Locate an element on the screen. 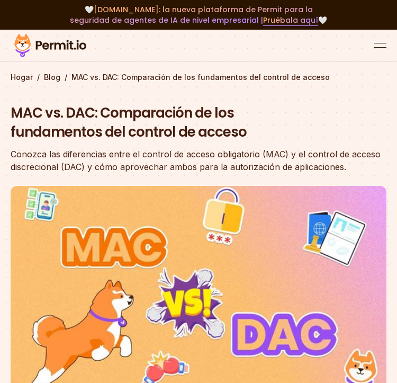  img: Logotipo del permiso is located at coordinates (50, 46).